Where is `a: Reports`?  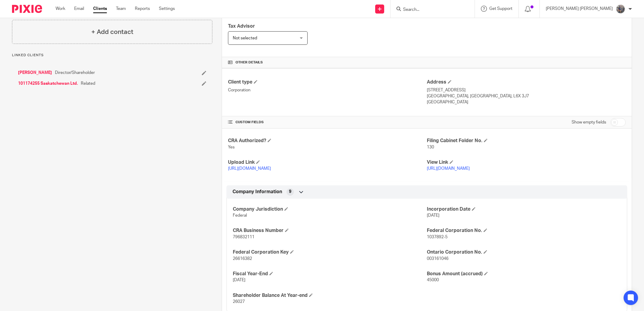 a: Reports is located at coordinates (142, 9).